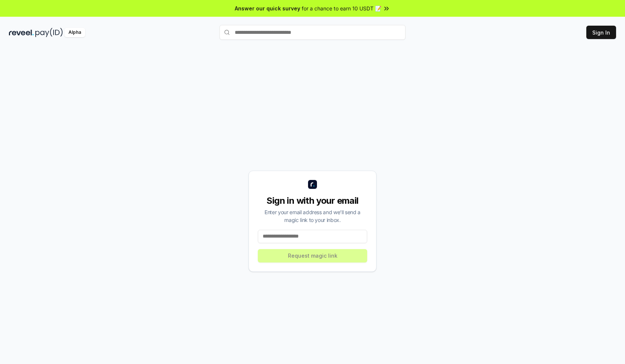 This screenshot has width=625, height=364. What do you see at coordinates (49, 33) in the screenshot?
I see `img: pay_id` at bounding box center [49, 33].